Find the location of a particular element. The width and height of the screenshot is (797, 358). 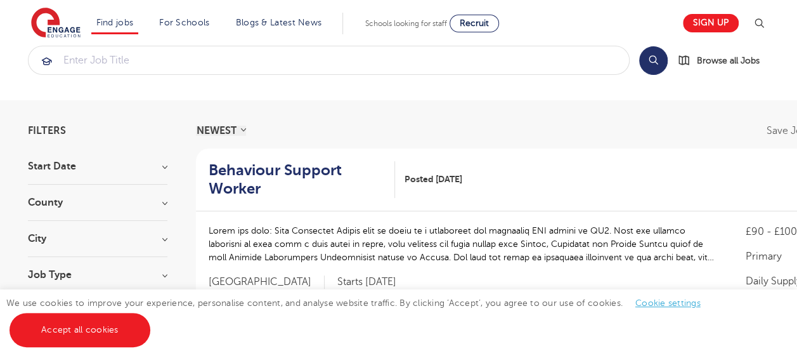

img: Engage Education is located at coordinates (56, 23).